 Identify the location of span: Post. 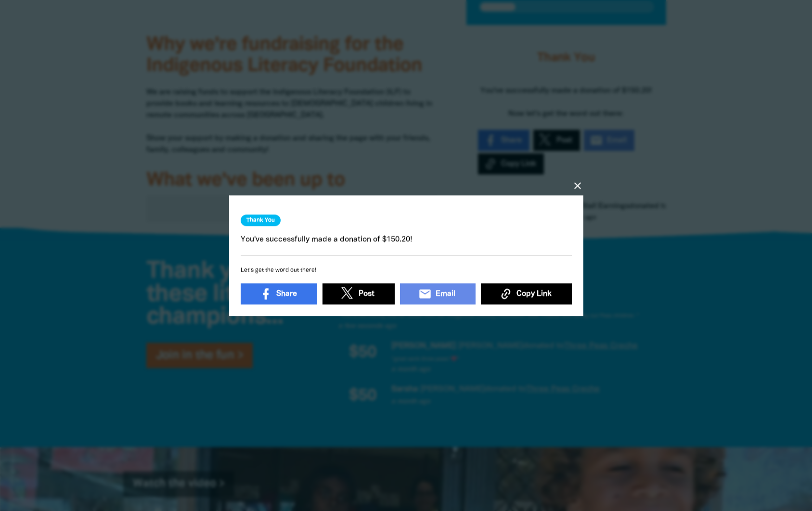
(366, 294).